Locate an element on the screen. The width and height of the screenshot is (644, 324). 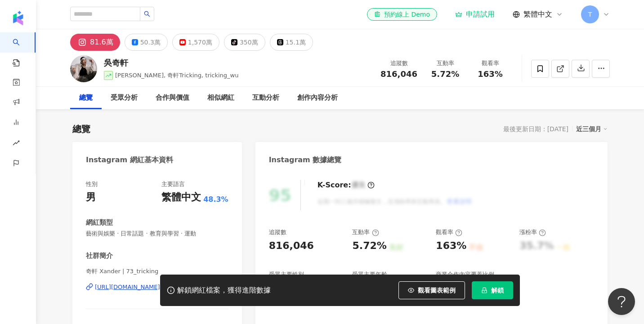
div: 解鎖網紅檔案，獲得進階數據 is located at coordinates (224, 290).